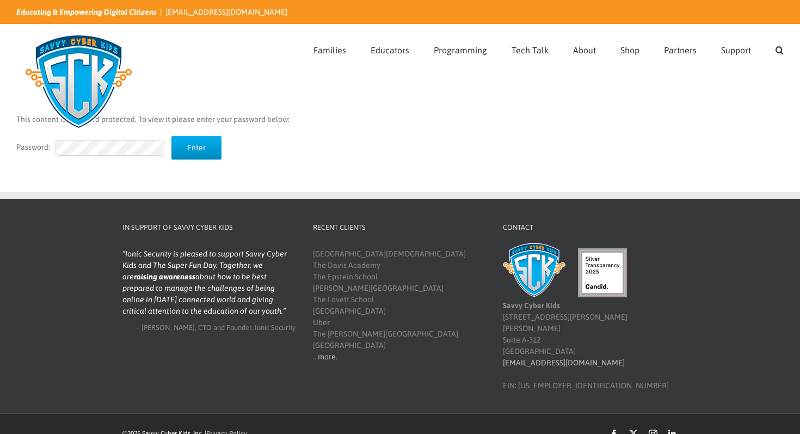 The width and height of the screenshot is (800, 434). I want to click on label: Password:, so click(93, 147).